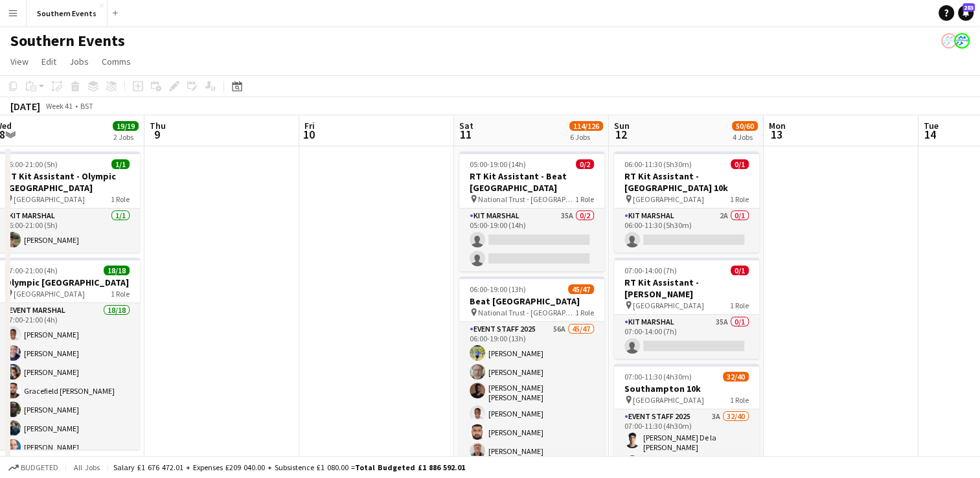 This screenshot has width=980, height=478. What do you see at coordinates (79, 61) in the screenshot?
I see `a: Jobs` at bounding box center [79, 61].